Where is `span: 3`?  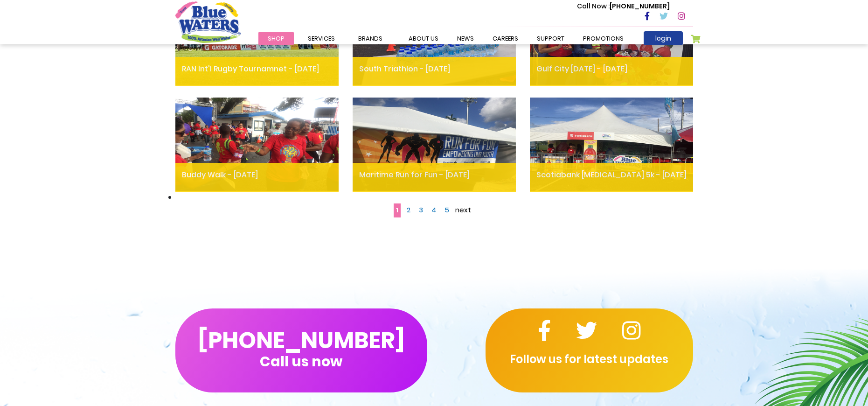
span: 3 is located at coordinates (421, 210).